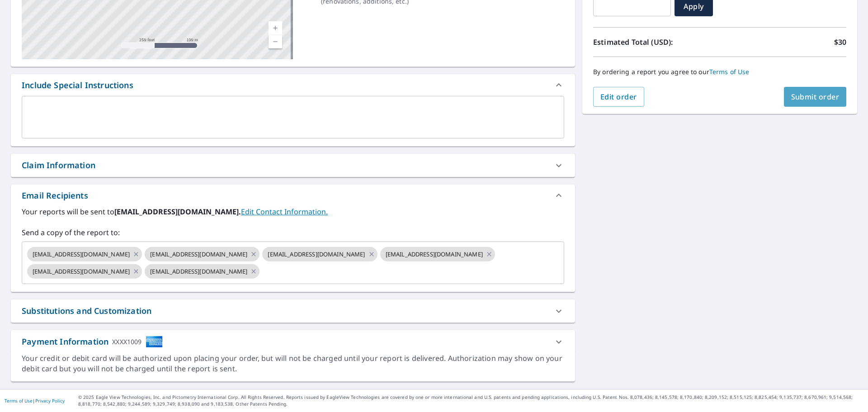 The height and width of the screenshot is (412, 868). I want to click on label: Your reports will be sent to, so click(293, 211).